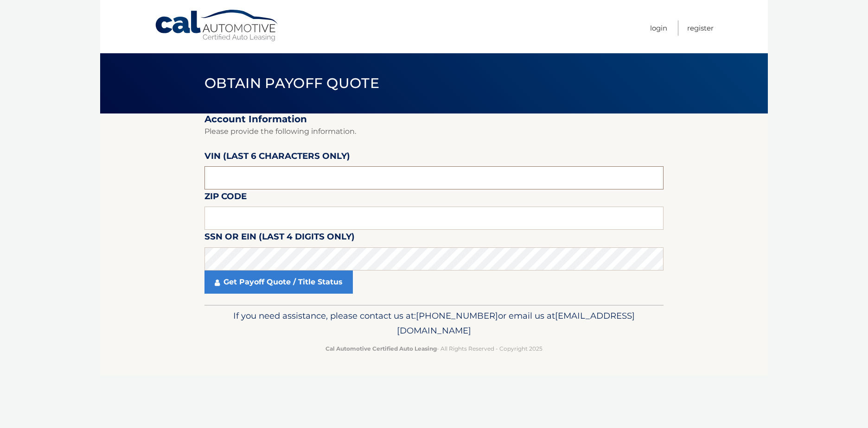  Describe the element at coordinates (381, 348) in the screenshot. I see `strong: Cal Automotive Certified Auto Leasing` at that location.